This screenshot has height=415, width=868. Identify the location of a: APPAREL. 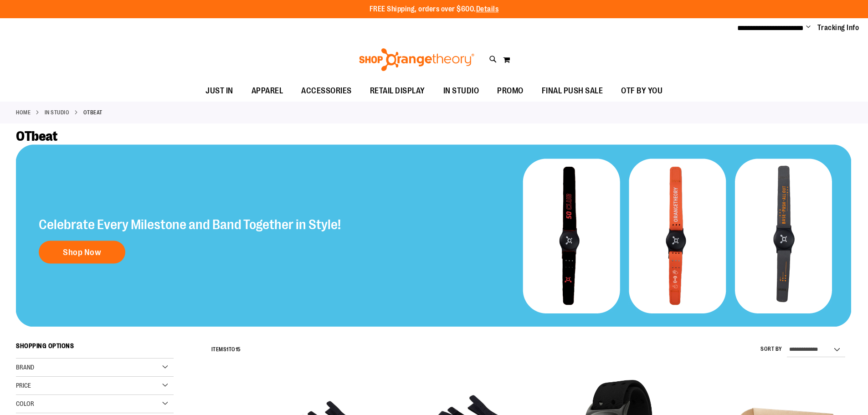
(267, 91).